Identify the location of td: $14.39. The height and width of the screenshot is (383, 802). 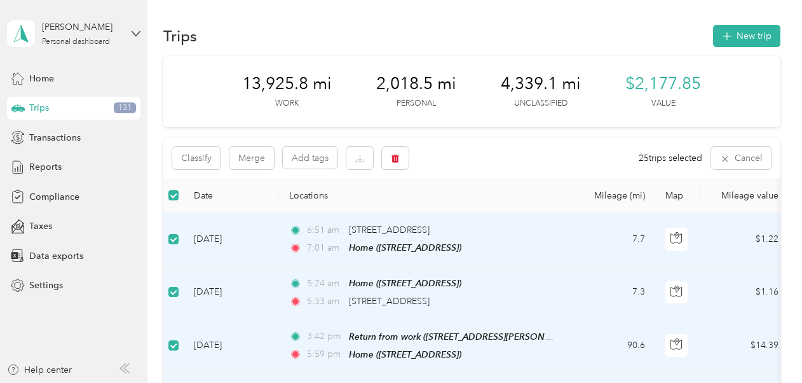
(744, 346).